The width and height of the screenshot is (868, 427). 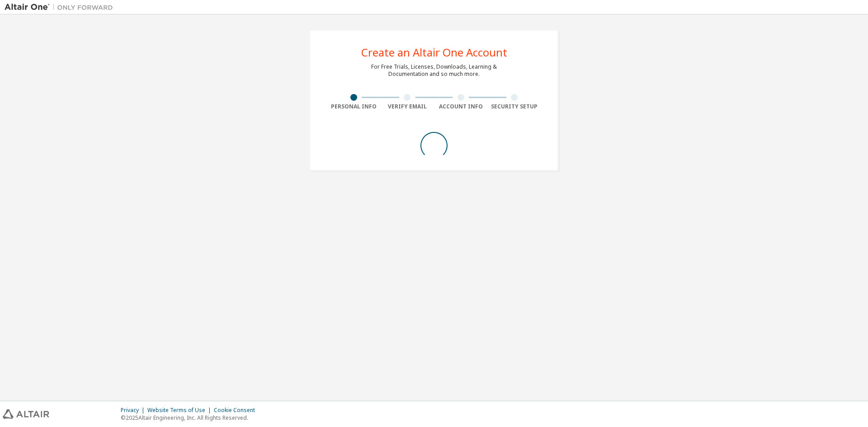 What do you see at coordinates (190, 418) in the screenshot?
I see `p: © 2025 Altair Engineering, Inc. All Rights Reserved.` at bounding box center [190, 418].